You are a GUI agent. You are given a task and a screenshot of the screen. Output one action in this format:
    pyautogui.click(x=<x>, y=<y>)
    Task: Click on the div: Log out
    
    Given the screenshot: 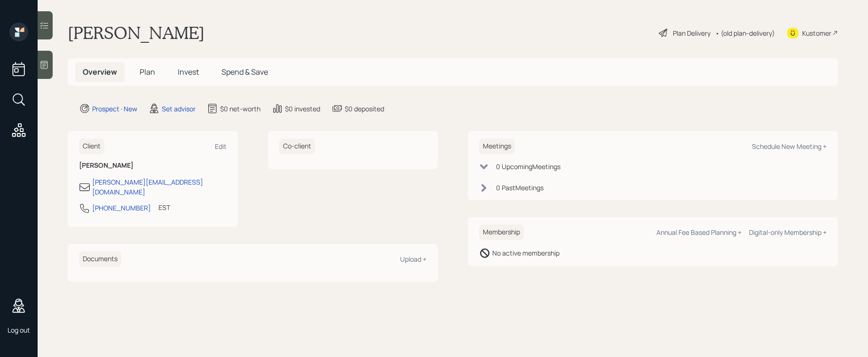 What is the action you would take?
    pyautogui.click(x=19, y=330)
    